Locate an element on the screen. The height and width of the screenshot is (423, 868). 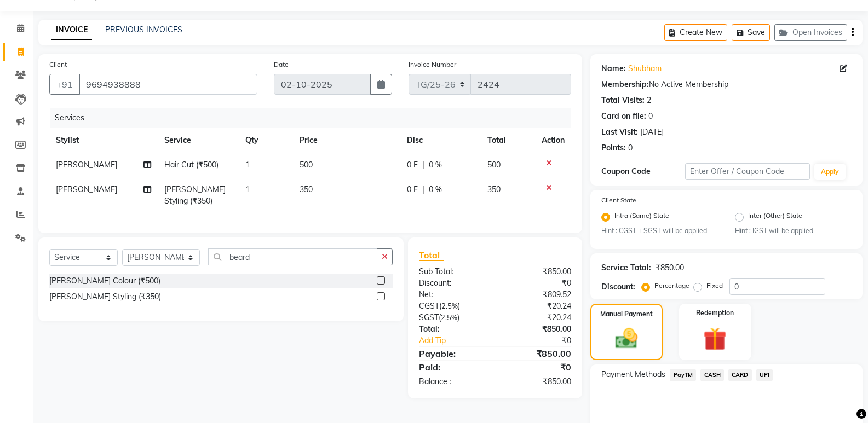
input: Search or Scan is located at coordinates (293, 256).